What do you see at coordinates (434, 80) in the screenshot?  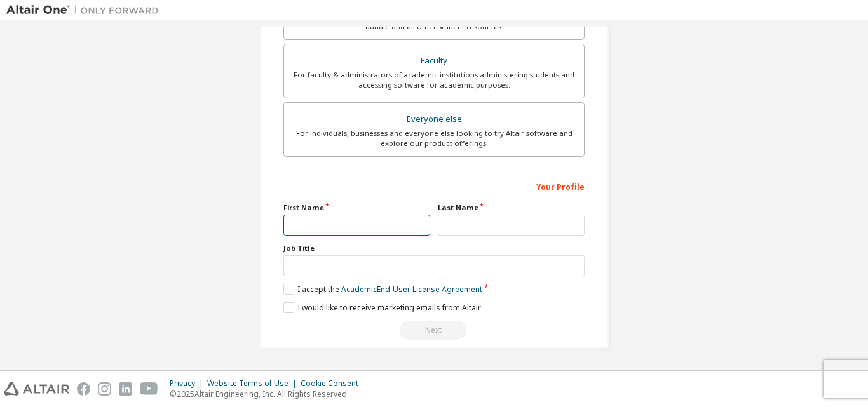 I see `div: For faculty & administrators of academic institutions administering students and accessing softwa...` at bounding box center [434, 80].